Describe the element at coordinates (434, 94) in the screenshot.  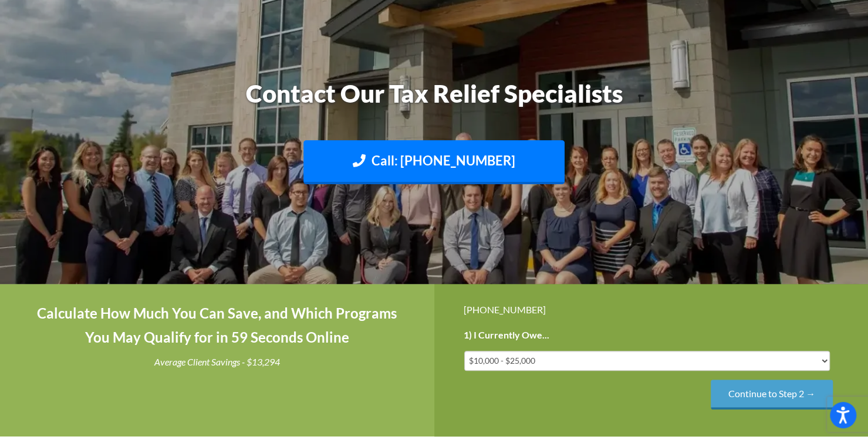
I see `h1: Contact Our Tax Relief Specialists` at that location.